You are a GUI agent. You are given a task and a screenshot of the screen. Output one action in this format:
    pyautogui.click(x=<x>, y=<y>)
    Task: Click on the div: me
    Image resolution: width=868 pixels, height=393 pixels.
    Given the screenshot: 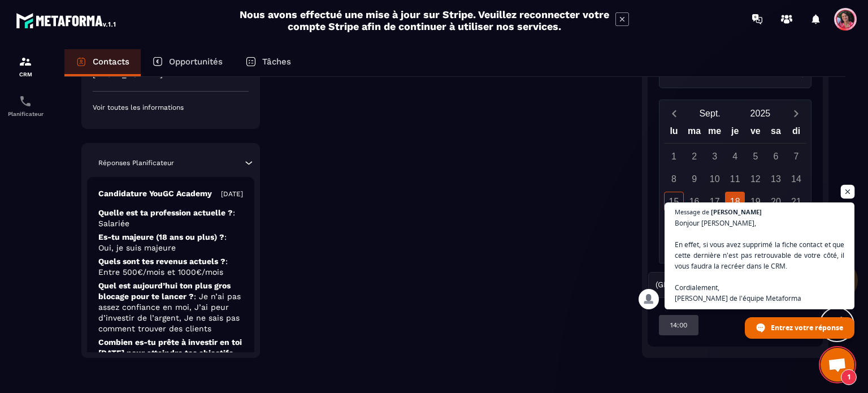 What is the action you would take?
    pyautogui.click(x=715, y=133)
    